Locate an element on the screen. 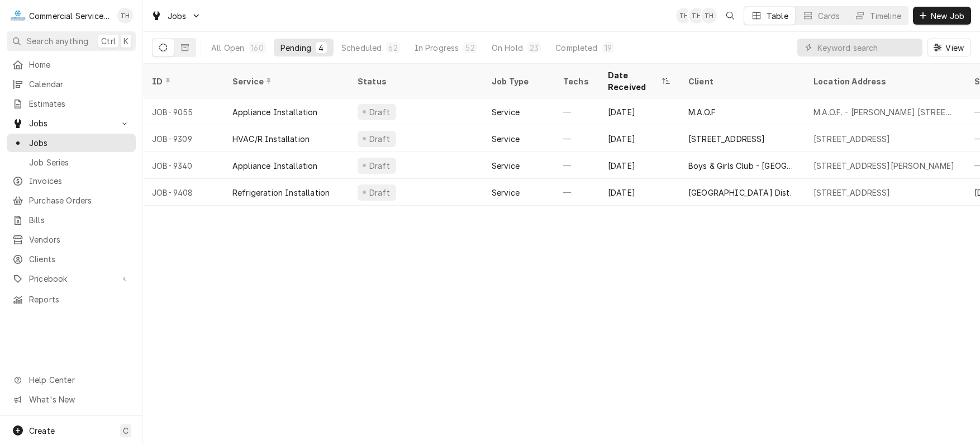 Image resolution: width=980 pixels, height=445 pixels. span: Bills is located at coordinates (79, 219).